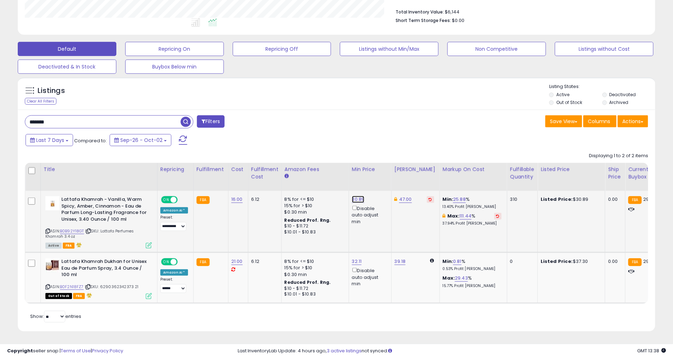 The image size is (673, 358). What do you see at coordinates (604, 49) in the screenshot?
I see `button: Listings without Cost` at bounding box center [604, 49].